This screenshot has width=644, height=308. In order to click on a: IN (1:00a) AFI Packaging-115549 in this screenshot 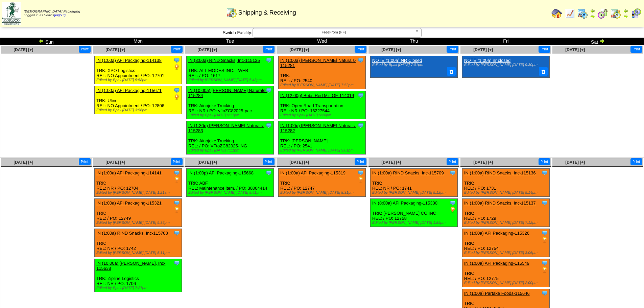, I will do `click(497, 263)`.